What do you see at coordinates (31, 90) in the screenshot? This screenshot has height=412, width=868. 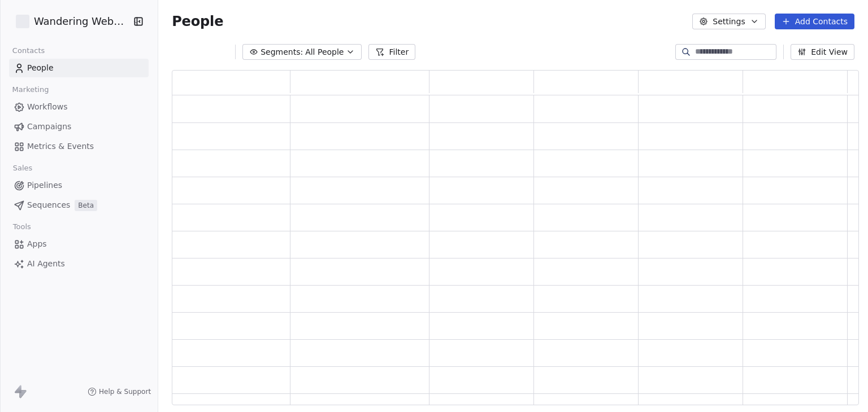 I see `span: Marketing` at bounding box center [31, 90].